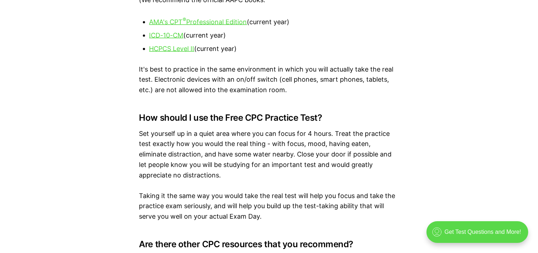 This screenshot has width=538, height=253. What do you see at coordinates (166, 35) in the screenshot?
I see `u: ICD-10-CM` at bounding box center [166, 35].